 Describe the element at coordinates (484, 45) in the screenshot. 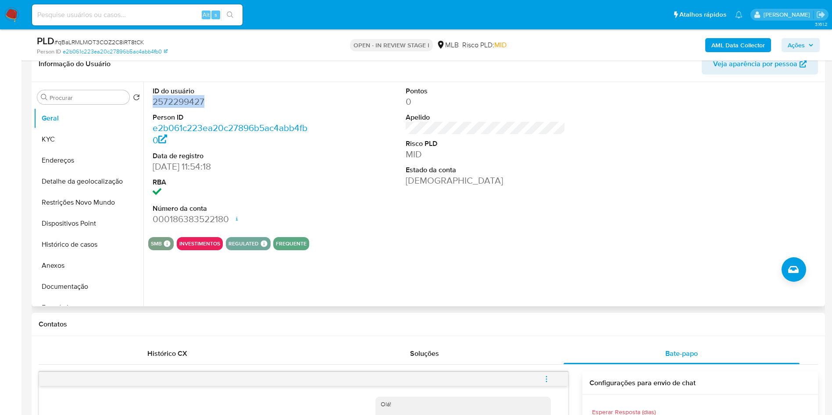

I see `span: Risco PLD:` at that location.